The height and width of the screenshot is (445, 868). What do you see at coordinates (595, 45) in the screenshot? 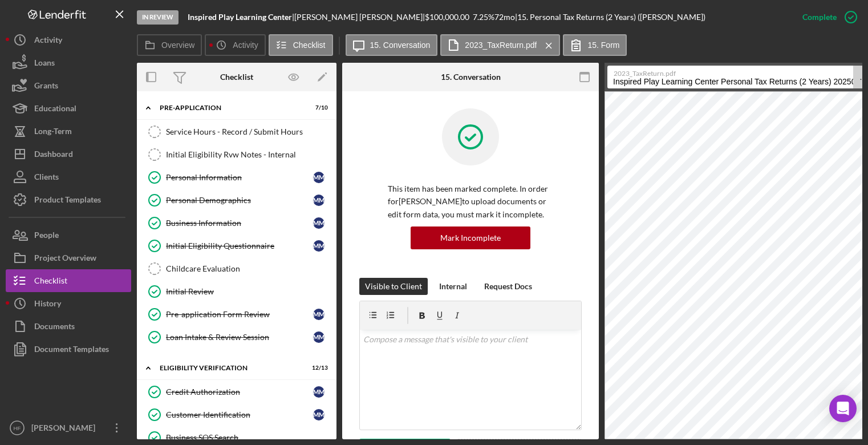
I see `button: 15. Form` at bounding box center [595, 45].